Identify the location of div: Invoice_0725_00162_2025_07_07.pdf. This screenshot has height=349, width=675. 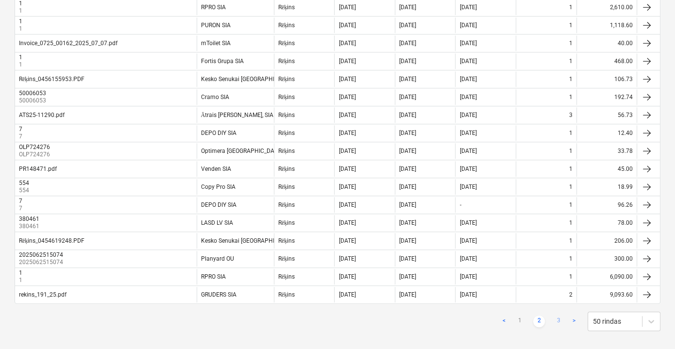
(68, 43).